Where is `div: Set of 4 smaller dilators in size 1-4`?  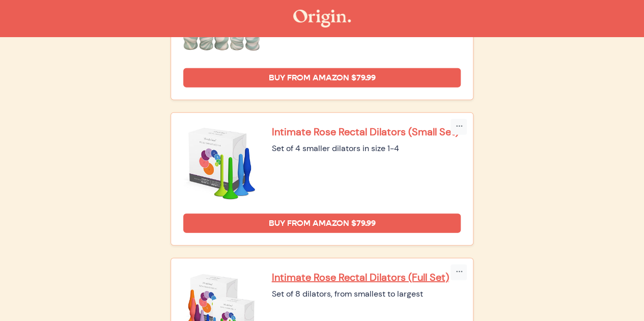
div: Set of 4 smaller dilators in size 1-4 is located at coordinates (367, 148).